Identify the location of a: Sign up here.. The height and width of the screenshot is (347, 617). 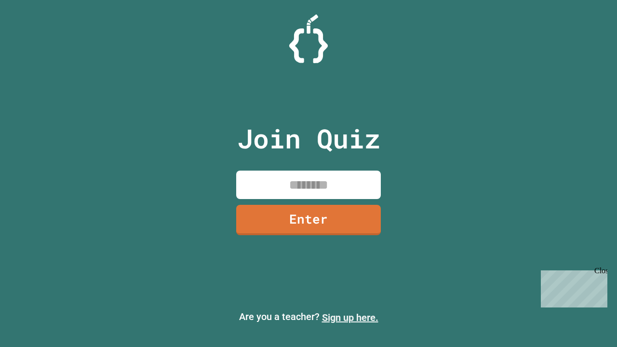
(350, 318).